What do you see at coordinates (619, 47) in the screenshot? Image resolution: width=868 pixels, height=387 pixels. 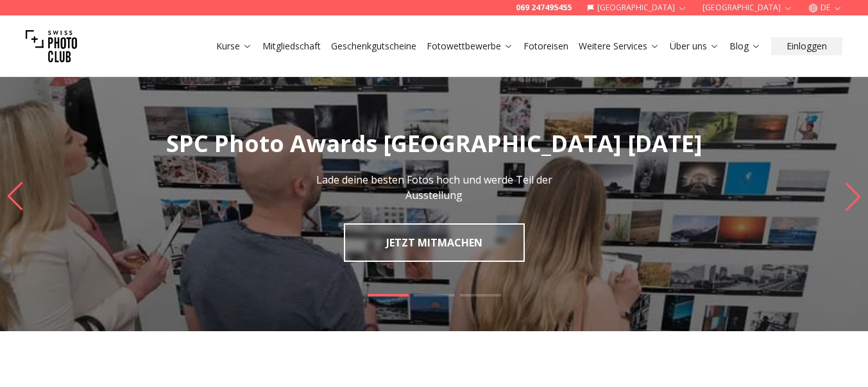 I see `a: Weitere Services` at bounding box center [619, 47].